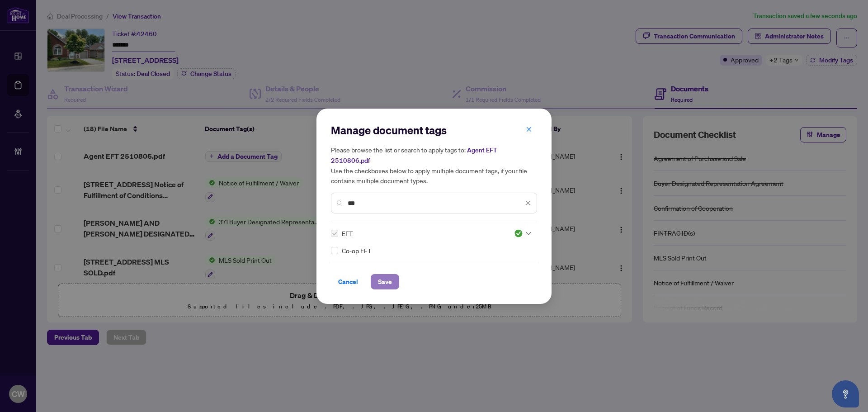  I want to click on span: Save, so click(385, 282).